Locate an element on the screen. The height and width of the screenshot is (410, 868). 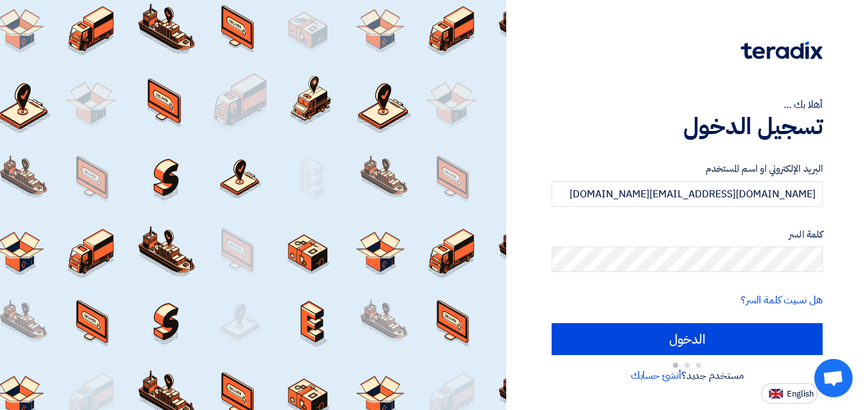
div: أهلا بك ... is located at coordinates (687, 105).